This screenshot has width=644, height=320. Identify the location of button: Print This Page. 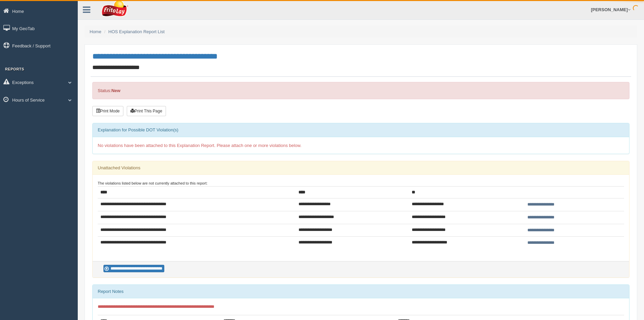
(147, 111).